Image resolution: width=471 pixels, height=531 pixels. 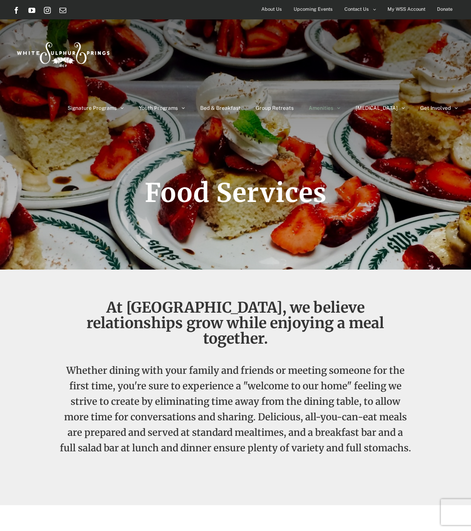 I want to click on span: Amenities, so click(x=321, y=108).